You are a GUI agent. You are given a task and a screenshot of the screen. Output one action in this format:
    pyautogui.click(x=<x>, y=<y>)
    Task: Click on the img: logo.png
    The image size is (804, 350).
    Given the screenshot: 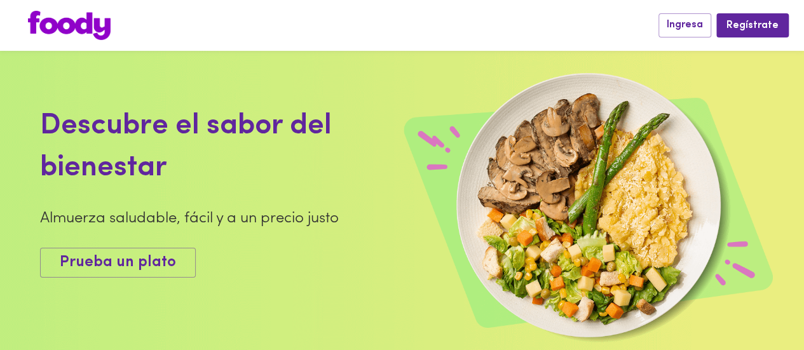 What is the action you would take?
    pyautogui.click(x=69, y=25)
    